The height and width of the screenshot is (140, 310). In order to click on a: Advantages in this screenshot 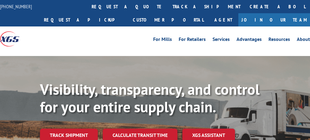, I will do `click(249, 40)`.